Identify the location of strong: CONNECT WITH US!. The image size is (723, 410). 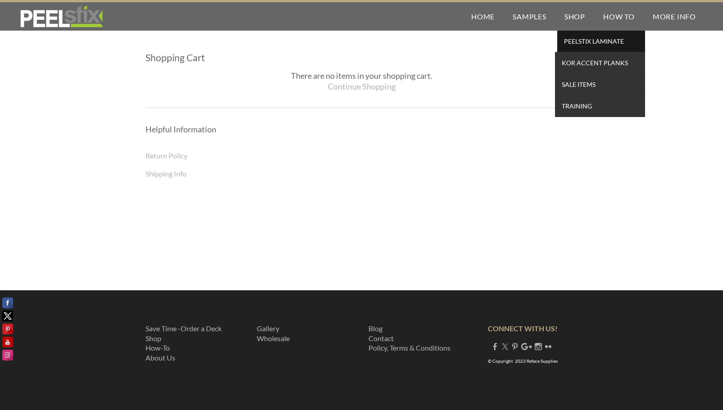
(523, 328).